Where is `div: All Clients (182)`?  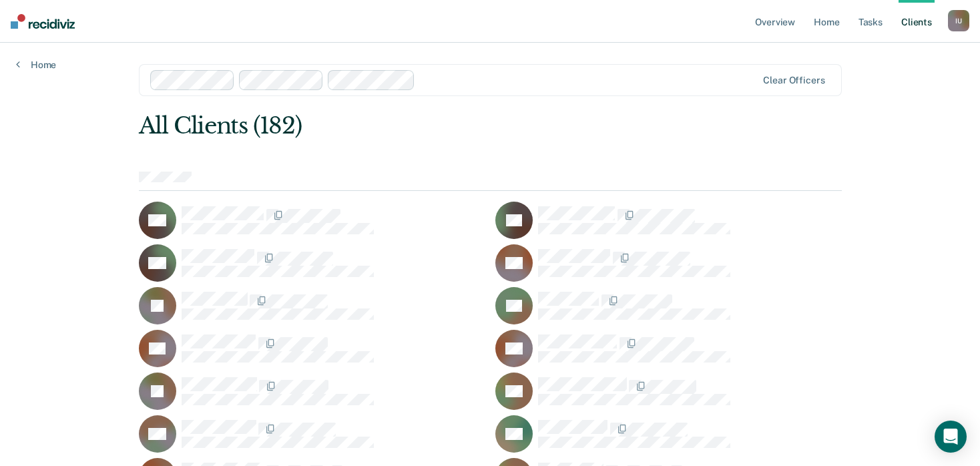
div: All Clients (182) is located at coordinates (420, 125).